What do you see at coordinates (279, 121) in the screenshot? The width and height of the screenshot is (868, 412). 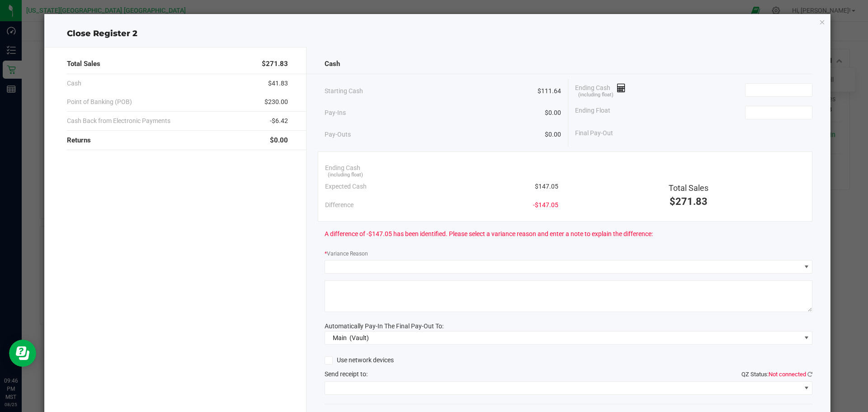 I see `span: -$6.42` at bounding box center [279, 121].